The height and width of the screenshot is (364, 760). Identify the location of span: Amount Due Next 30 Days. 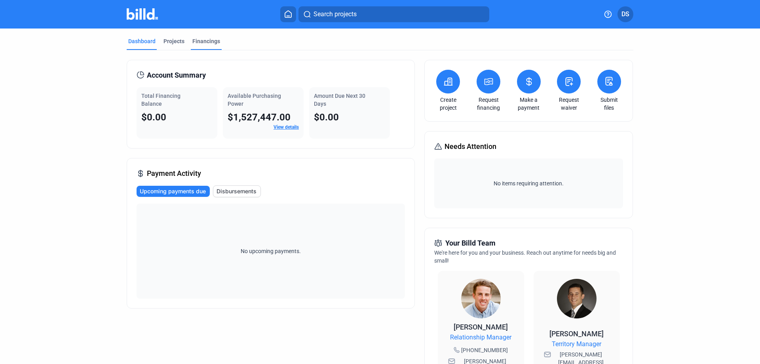
(340, 100).